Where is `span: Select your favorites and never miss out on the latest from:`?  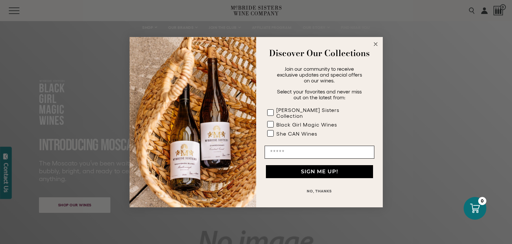
span: Select your favorites and never miss out on the latest from: is located at coordinates (319, 95).